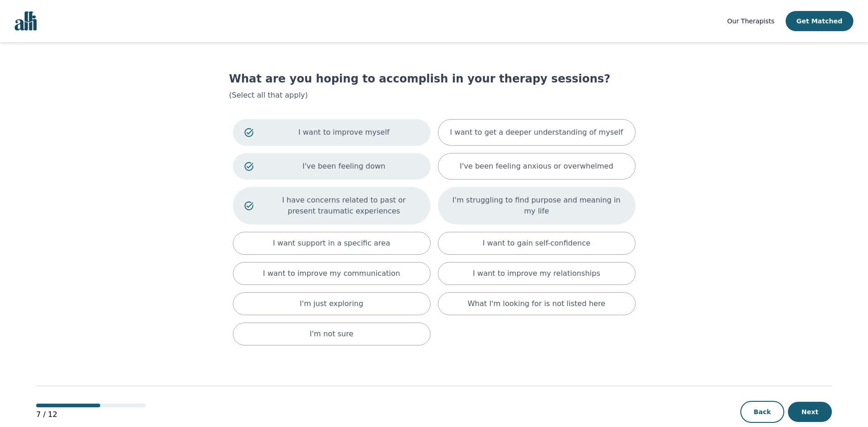  What do you see at coordinates (537, 243) in the screenshot?
I see `p: I want to gain self-confidence` at bounding box center [537, 243].